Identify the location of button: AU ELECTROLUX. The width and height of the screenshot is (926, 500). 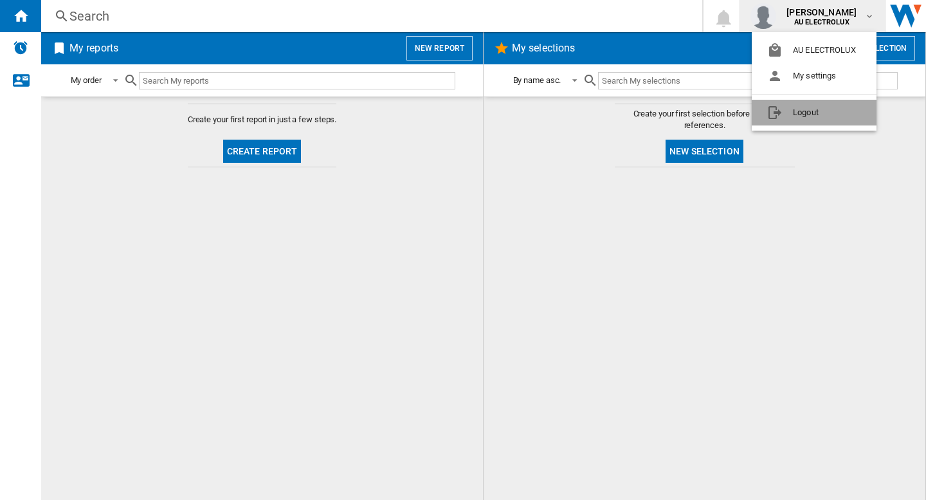
(814, 50).